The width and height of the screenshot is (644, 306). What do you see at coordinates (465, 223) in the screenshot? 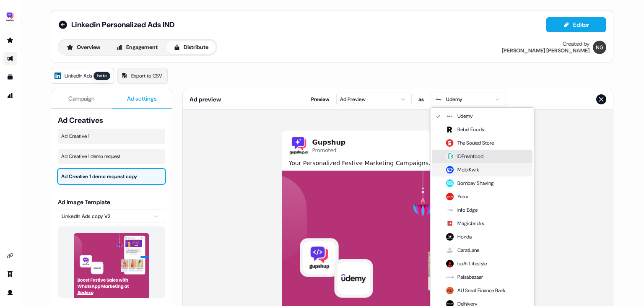
I see `div: Magicbricks` at bounding box center [465, 223].